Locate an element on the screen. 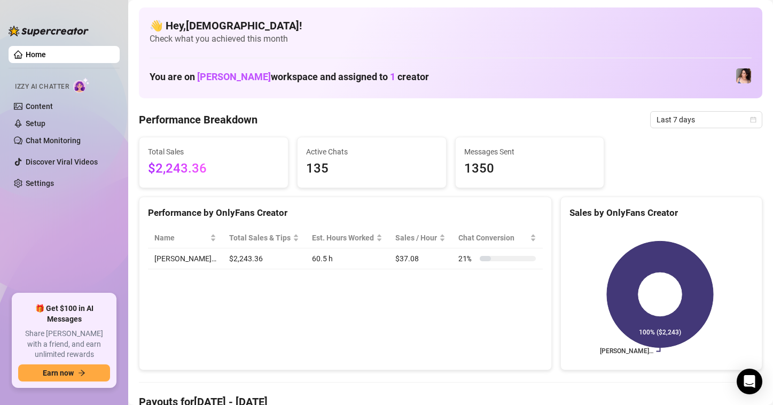  span: Chat Conversion is located at coordinates (493, 238).